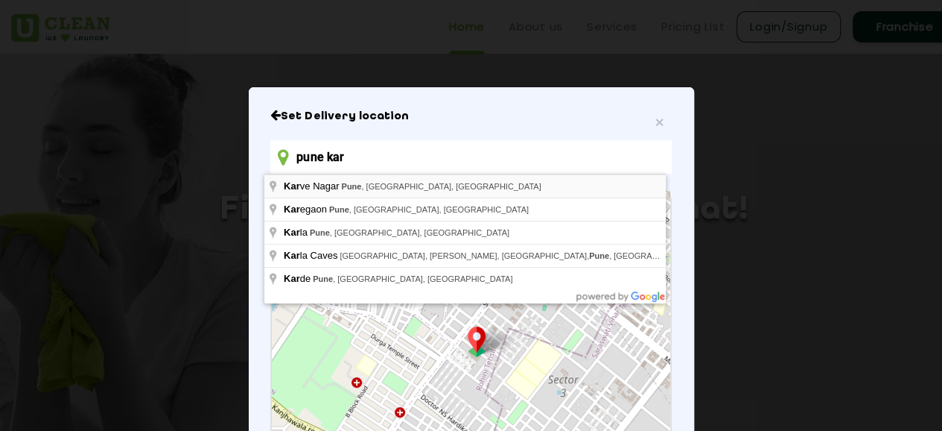 Image resolution: width=942 pixels, height=431 pixels. What do you see at coordinates (471, 116) in the screenshot?
I see `h6: Close` at bounding box center [471, 116].